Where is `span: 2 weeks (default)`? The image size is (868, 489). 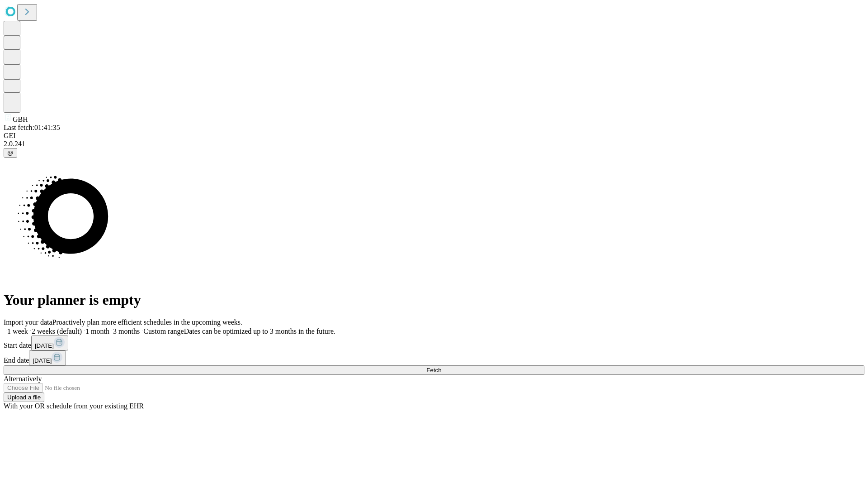
span: 2 weeks (default) is located at coordinates (56, 331).